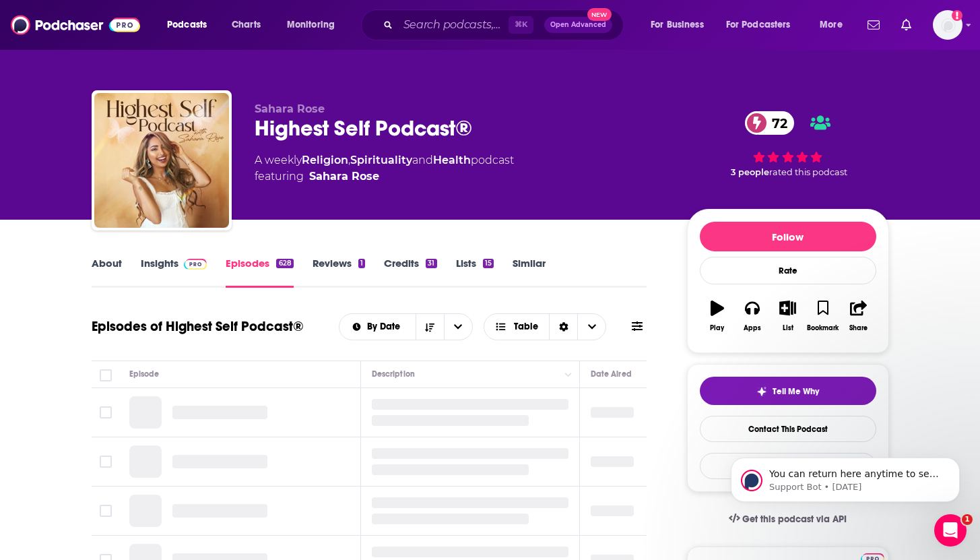 The height and width of the screenshot is (560, 980). Describe the element at coordinates (186, 25) in the screenshot. I see `span: Podcasts` at that location.